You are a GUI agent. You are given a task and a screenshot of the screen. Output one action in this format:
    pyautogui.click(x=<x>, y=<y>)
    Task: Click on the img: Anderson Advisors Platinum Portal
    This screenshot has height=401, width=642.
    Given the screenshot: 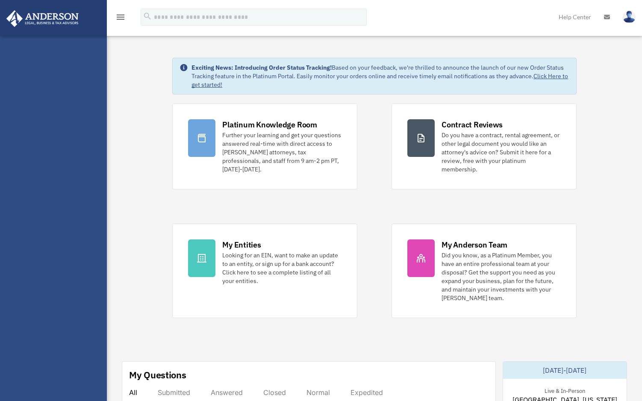 What is the action you would take?
    pyautogui.click(x=42, y=18)
    